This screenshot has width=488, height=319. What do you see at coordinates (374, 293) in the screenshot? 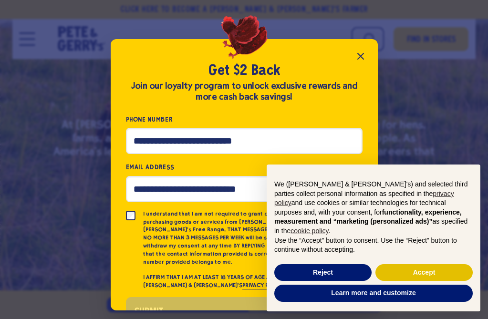
I see `button: Learn more and customize` at bounding box center [374, 293].